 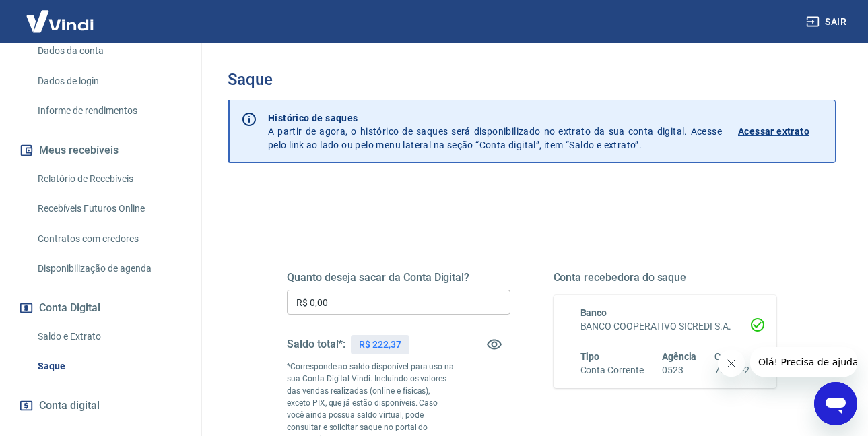 What do you see at coordinates (60, 21) in the screenshot?
I see `img: Vindi` at bounding box center [60, 21].